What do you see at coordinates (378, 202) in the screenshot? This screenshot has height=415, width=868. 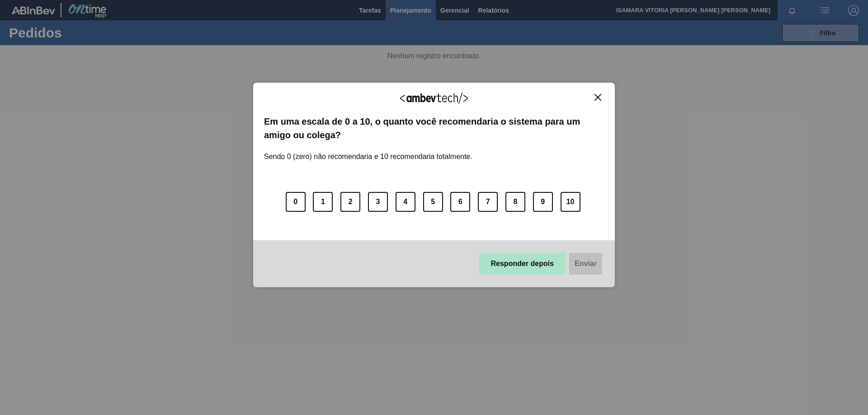 I see `button: 3` at bounding box center [378, 202].